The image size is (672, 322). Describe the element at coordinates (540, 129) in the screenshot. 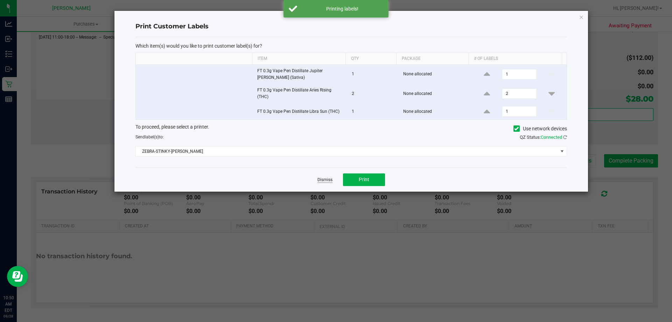

I see `label: Use network devices` at that location.